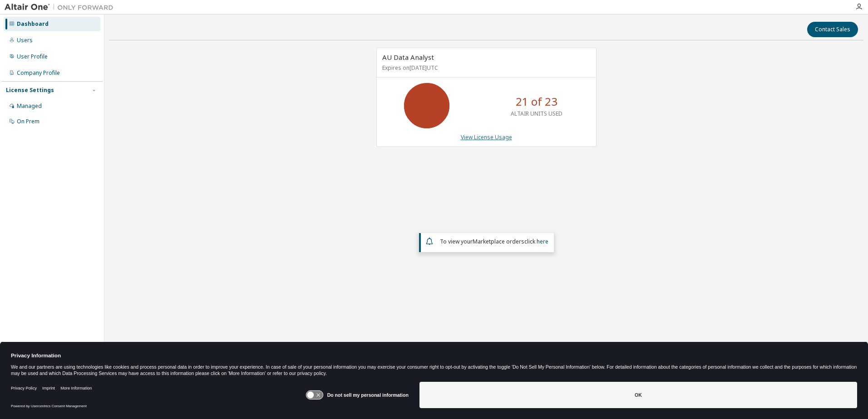 This screenshot has height=419, width=868. Describe the element at coordinates (24, 40) in the screenshot. I see `div: Users` at that location.